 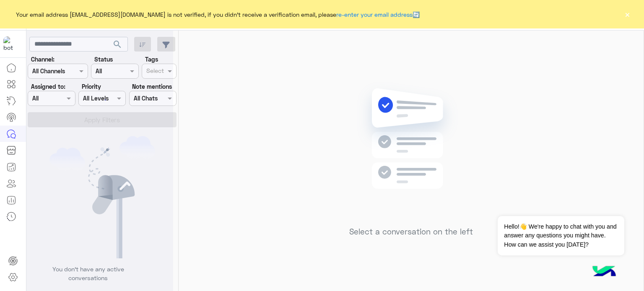 I want to click on div: loading..., so click(x=99, y=100).